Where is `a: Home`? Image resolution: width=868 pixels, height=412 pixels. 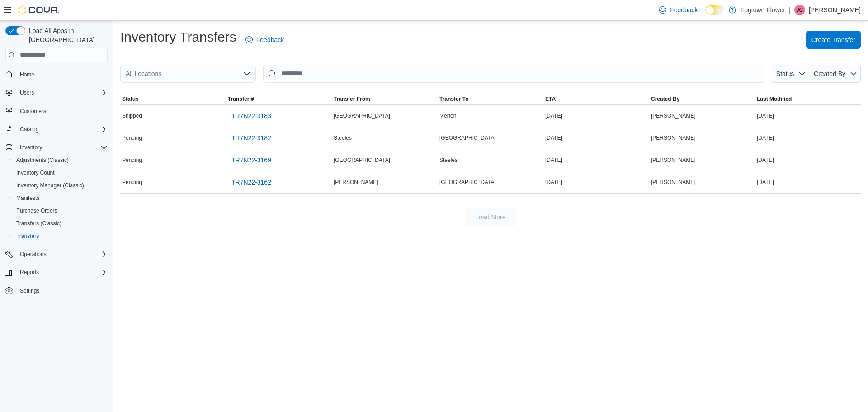 a: Home is located at coordinates (27, 75).